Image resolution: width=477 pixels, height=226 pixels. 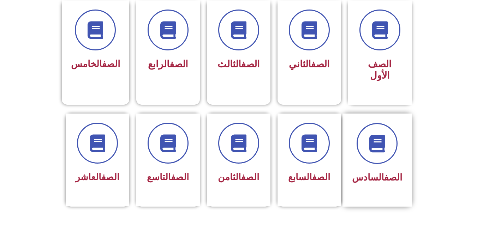 I want to click on span: الرابع, so click(x=168, y=64).